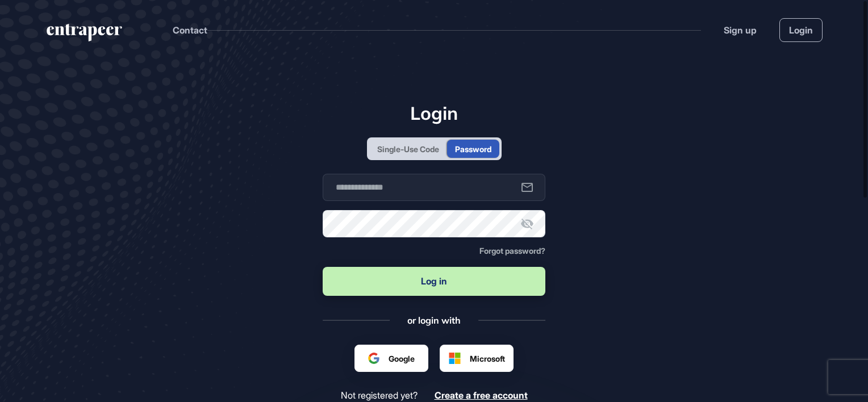 The height and width of the screenshot is (402, 868). Describe the element at coordinates (408, 149) in the screenshot. I see `div: Single-Use Code` at that location.